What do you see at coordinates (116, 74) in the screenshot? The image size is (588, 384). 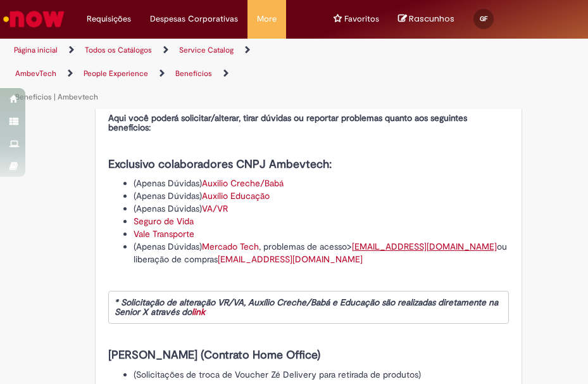 I see `a: People Experience` at bounding box center [116, 74].